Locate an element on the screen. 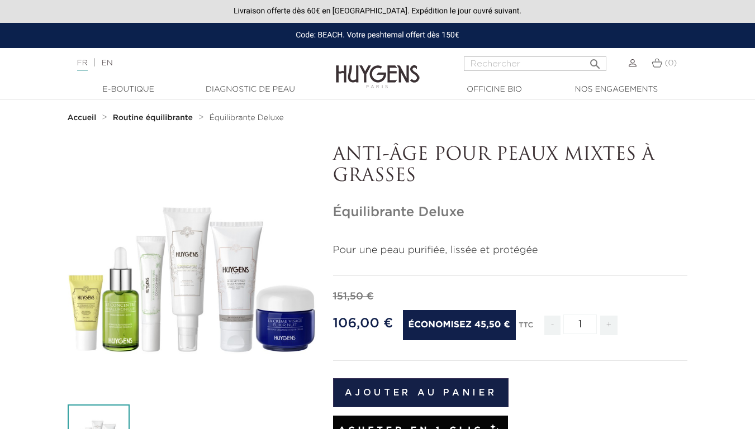  a: Routine équilibrante is located at coordinates (154, 118).